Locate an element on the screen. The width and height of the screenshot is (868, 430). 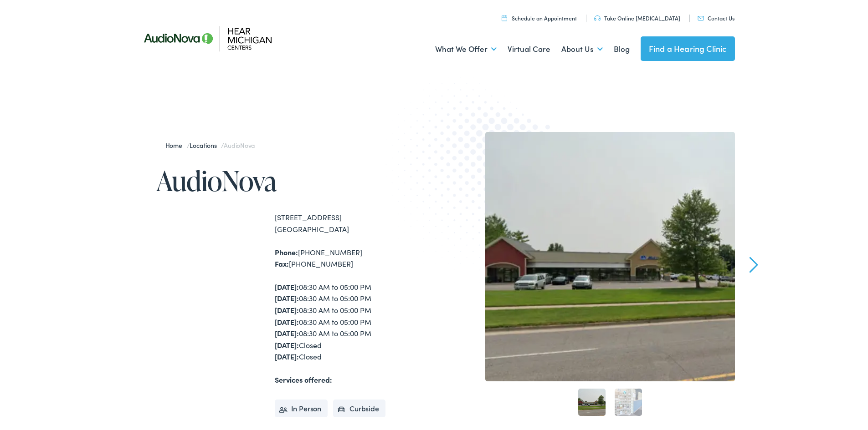
a: 2 is located at coordinates (628, 402).